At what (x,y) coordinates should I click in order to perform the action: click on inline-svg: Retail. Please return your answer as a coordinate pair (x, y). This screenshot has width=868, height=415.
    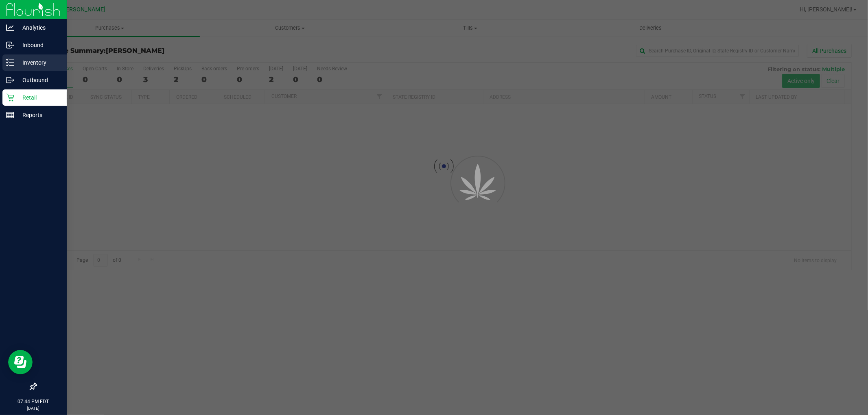
    Looking at the image, I should click on (10, 97).